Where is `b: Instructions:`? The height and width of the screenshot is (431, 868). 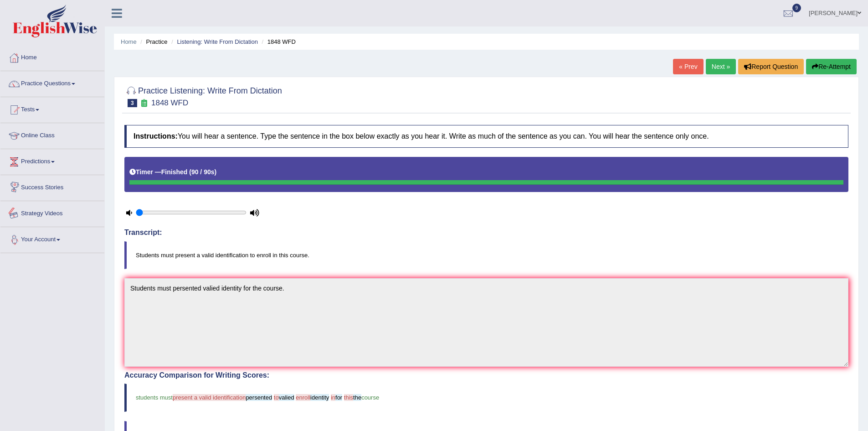
b: Instructions: is located at coordinates (155, 136).